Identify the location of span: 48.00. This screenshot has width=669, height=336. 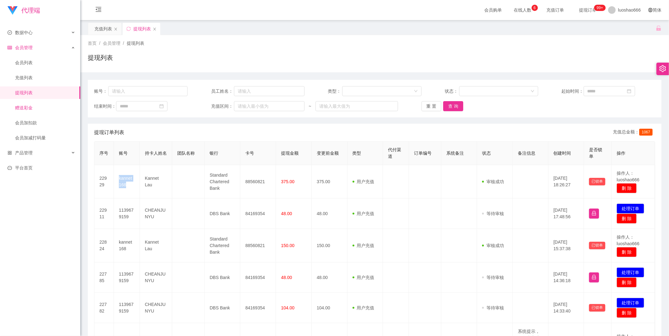
(286, 214).